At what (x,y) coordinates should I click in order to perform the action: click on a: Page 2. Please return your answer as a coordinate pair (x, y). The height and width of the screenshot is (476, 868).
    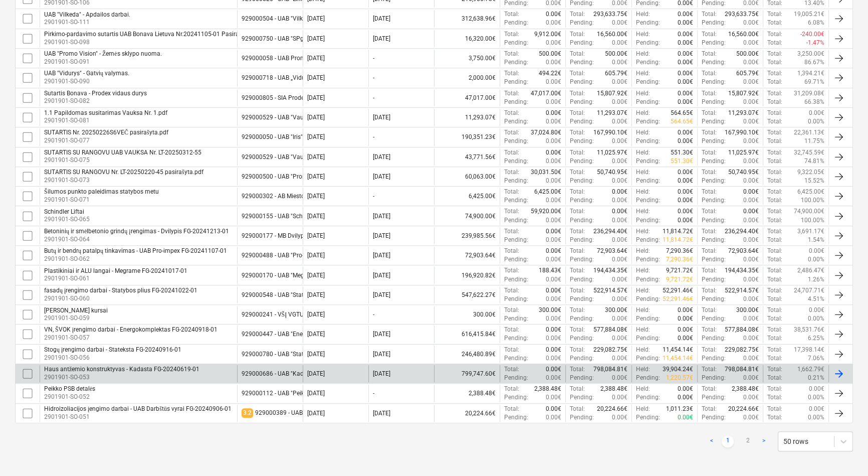
    Looking at the image, I should click on (747, 441).